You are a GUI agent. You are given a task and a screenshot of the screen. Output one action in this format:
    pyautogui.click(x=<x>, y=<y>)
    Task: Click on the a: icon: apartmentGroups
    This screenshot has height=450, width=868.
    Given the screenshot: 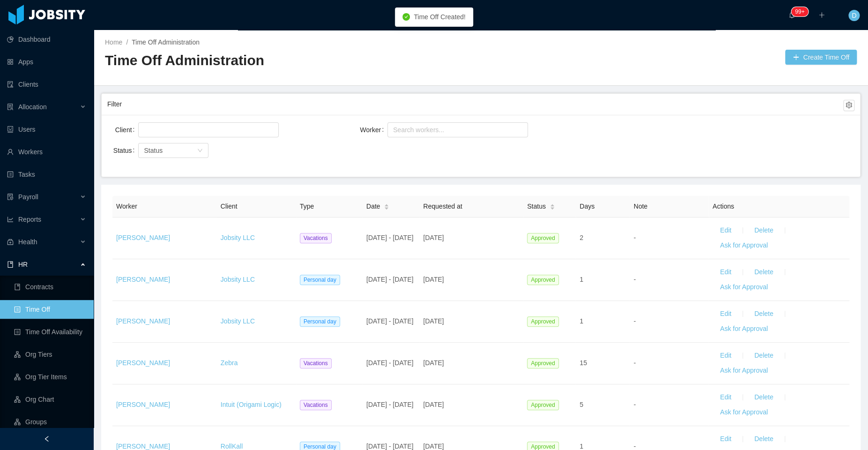 What is the action you would take?
    pyautogui.click(x=50, y=422)
    